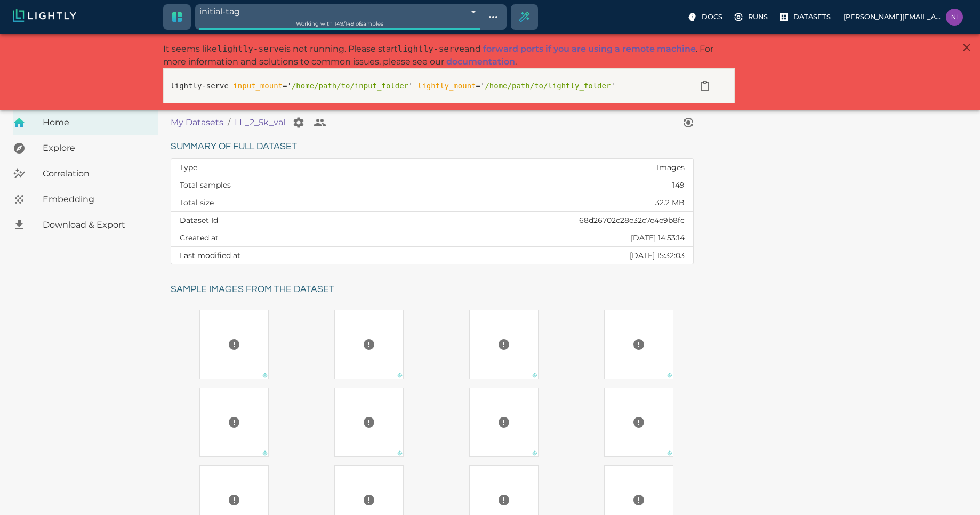 Image resolution: width=980 pixels, height=515 pixels. Describe the element at coordinates (524, 17) in the screenshot. I see `div: Create selection` at that location.